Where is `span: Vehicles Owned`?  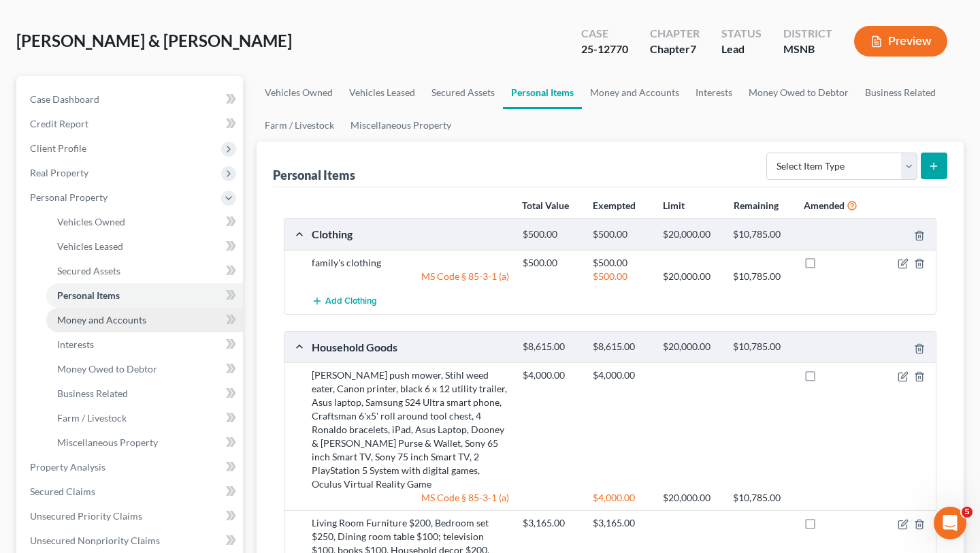 span: Vehicles Owned is located at coordinates (92, 221).